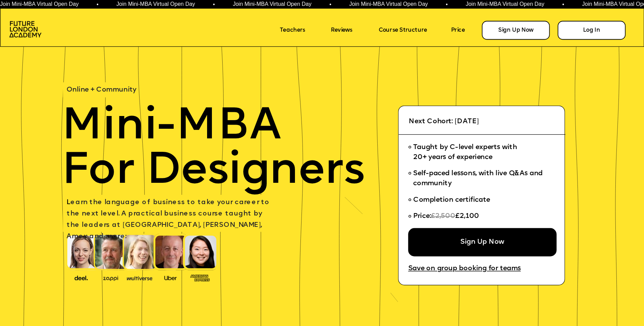  Describe the element at coordinates (467, 216) in the screenshot. I see `span: £2,100` at that location.